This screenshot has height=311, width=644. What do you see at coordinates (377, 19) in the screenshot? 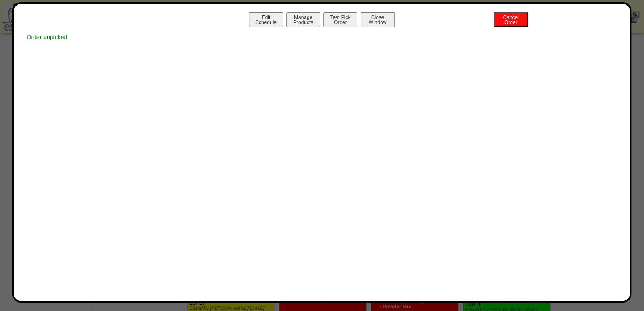
I see `button: CloseWindow` at bounding box center [377, 19].